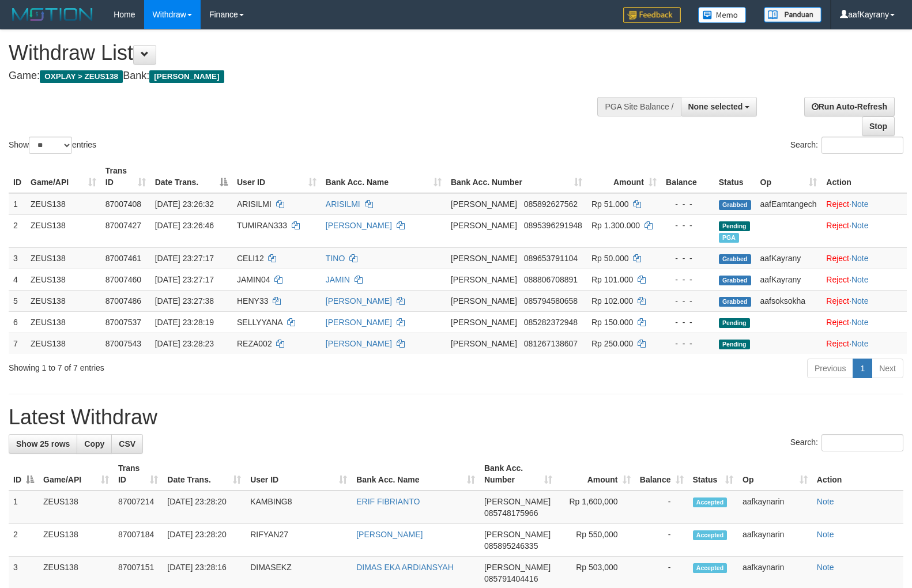 The height and width of the screenshot is (588, 912). Describe the element at coordinates (43, 443) in the screenshot. I see `span: Show 25 rows` at that location.